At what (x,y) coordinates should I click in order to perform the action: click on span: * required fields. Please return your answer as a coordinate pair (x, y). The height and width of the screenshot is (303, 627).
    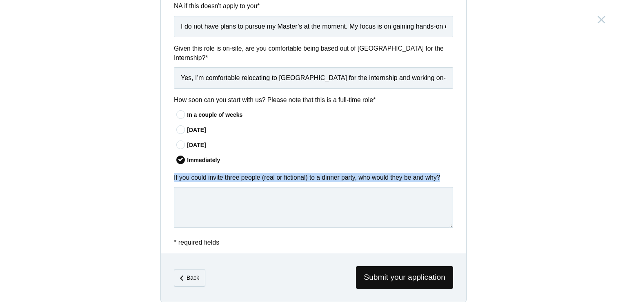
    Looking at the image, I should click on (196, 242).